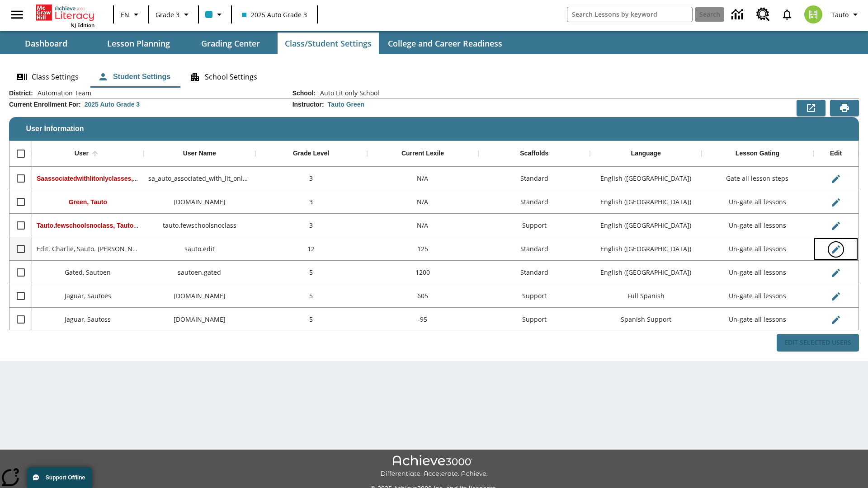 Image resolution: width=868 pixels, height=488 pixels. I want to click on div: tauto.green, so click(200, 202).